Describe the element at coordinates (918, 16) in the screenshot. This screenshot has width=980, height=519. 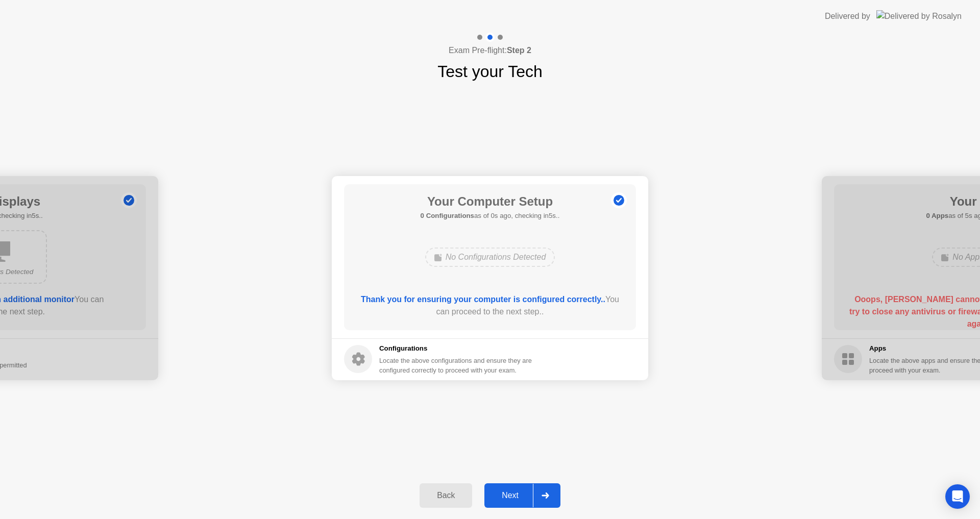
I see `img: Delivered by Rosalyn` at that location.